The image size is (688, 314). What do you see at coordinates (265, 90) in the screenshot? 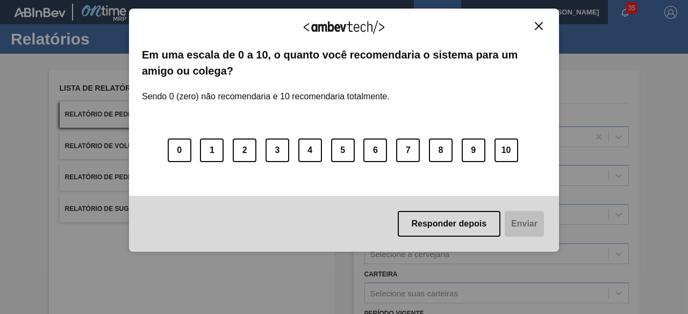
I see `label: Sendo 0 (zero) não recomendaria e 10 recomendaria totalmente.` at bounding box center [265, 90].